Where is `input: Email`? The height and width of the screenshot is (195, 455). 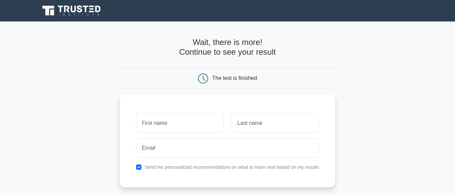
input: Email is located at coordinates (227, 148).